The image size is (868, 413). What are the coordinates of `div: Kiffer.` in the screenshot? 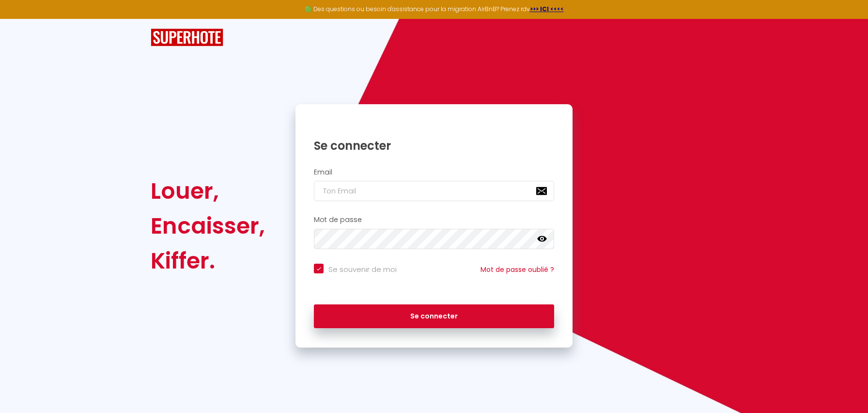 It's located at (207, 261).